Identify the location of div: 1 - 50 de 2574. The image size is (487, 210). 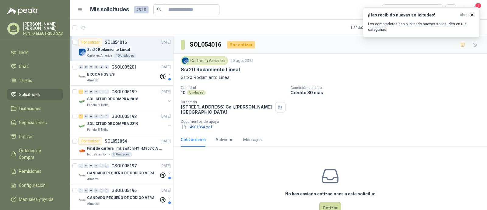
(370, 28).